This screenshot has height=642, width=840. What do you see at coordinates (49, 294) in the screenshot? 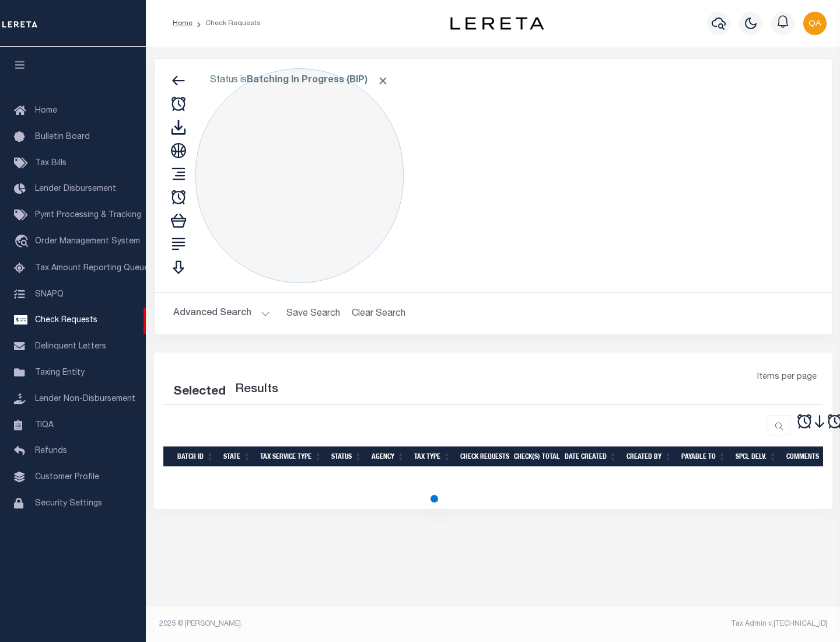
I see `span: SNAPQ` at bounding box center [49, 294].